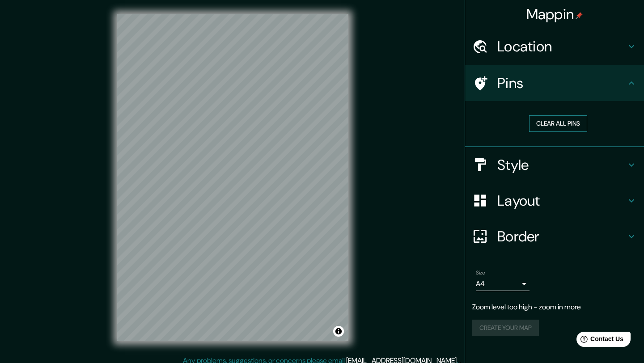 Image resolution: width=644 pixels, height=363 pixels. Describe the element at coordinates (579, 16) in the screenshot. I see `img: pin-icon.png` at that location.